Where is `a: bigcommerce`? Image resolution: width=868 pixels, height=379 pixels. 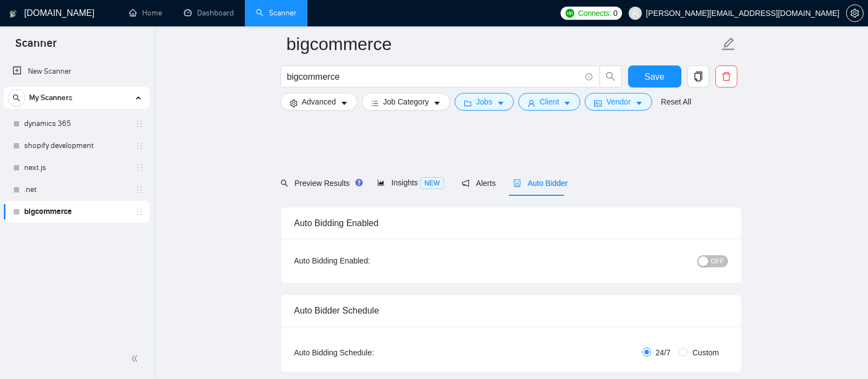
a: bigcommerce is located at coordinates (76, 212).